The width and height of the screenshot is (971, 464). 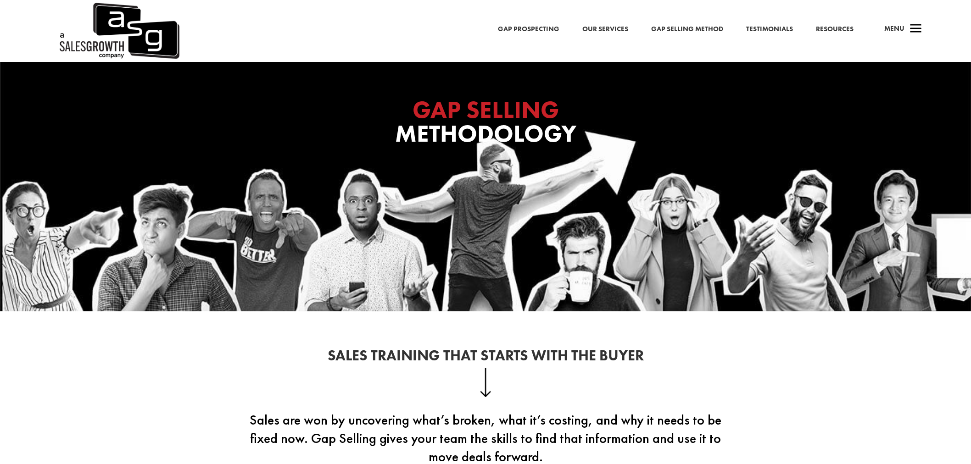 What do you see at coordinates (769, 29) in the screenshot?
I see `a: Testimonials` at bounding box center [769, 29].